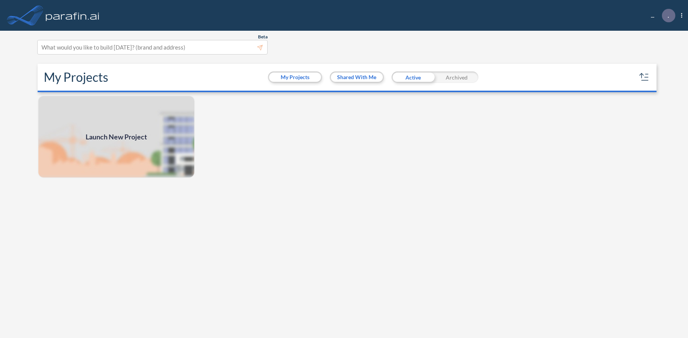 The height and width of the screenshot is (338, 688). I want to click on span: Launch New Project, so click(116, 137).